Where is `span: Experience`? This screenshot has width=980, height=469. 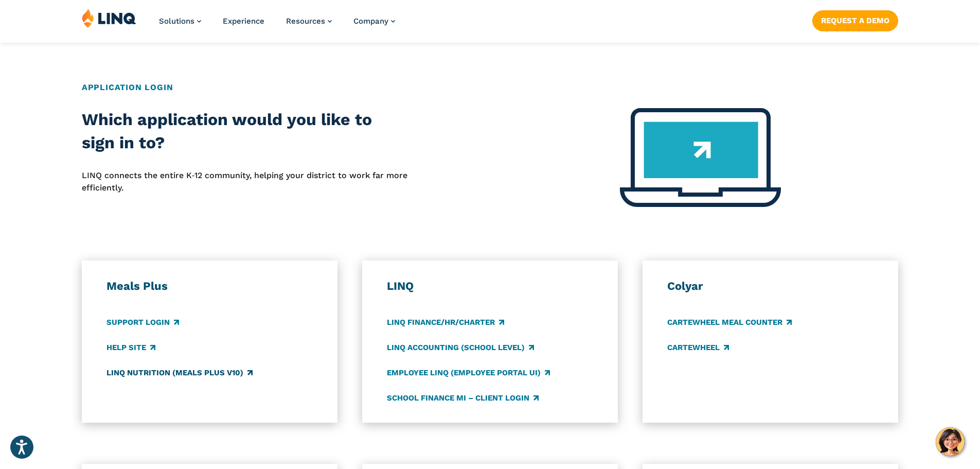
span: Experience is located at coordinates (243, 21).